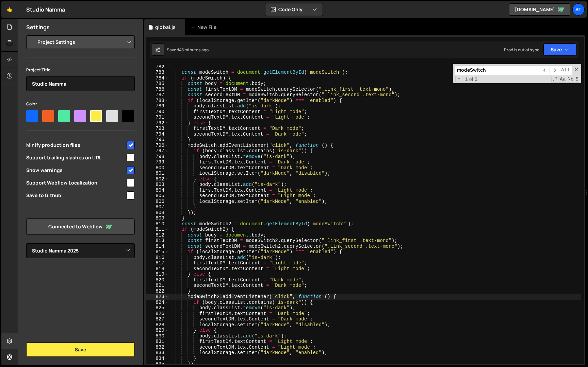 The image size is (588, 367). What do you see at coordinates (157, 246) in the screenshot?
I see `div: 814` at bounding box center [157, 246].